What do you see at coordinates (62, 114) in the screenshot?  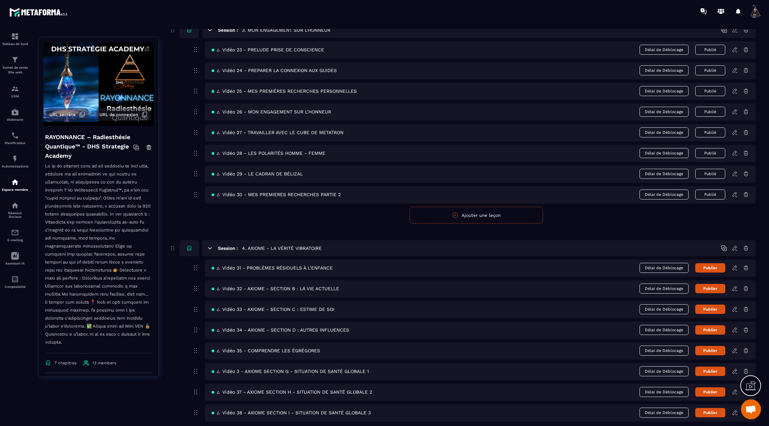 I see `span: URL secrète` at bounding box center [62, 114].